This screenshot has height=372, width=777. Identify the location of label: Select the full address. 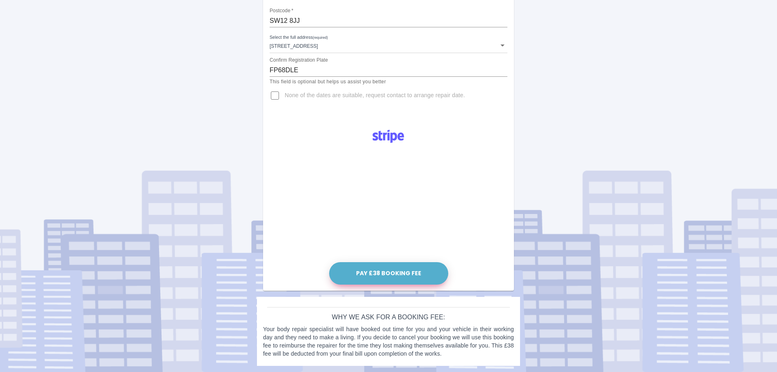
(299, 38).